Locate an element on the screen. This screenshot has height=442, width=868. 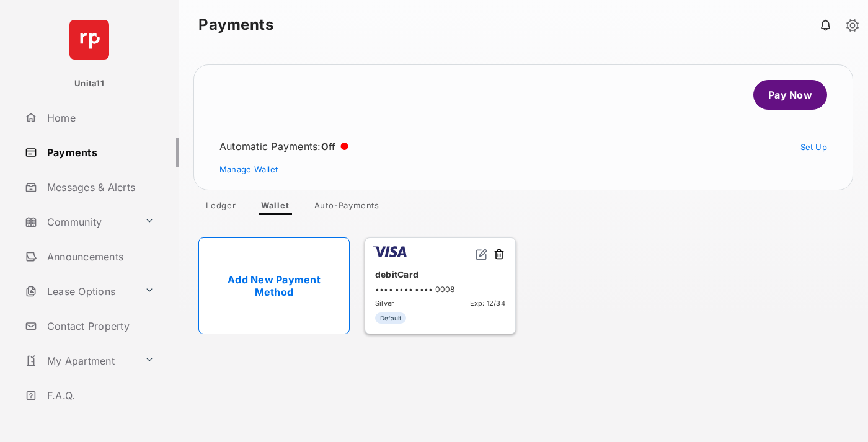
span: Exp: 12/34 is located at coordinates (487, 303).